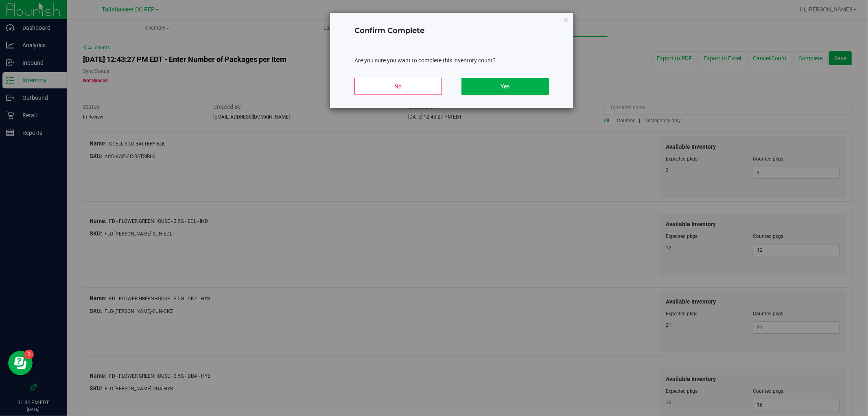  What do you see at coordinates (425, 60) in the screenshot?
I see `span: Are you sure you want to complete this inventory count?` at bounding box center [425, 60].